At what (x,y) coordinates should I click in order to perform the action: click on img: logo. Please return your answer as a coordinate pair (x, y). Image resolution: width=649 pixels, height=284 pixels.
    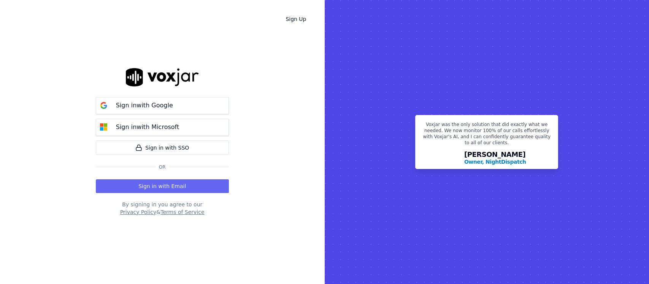
    Looking at the image, I should click on (162, 77).